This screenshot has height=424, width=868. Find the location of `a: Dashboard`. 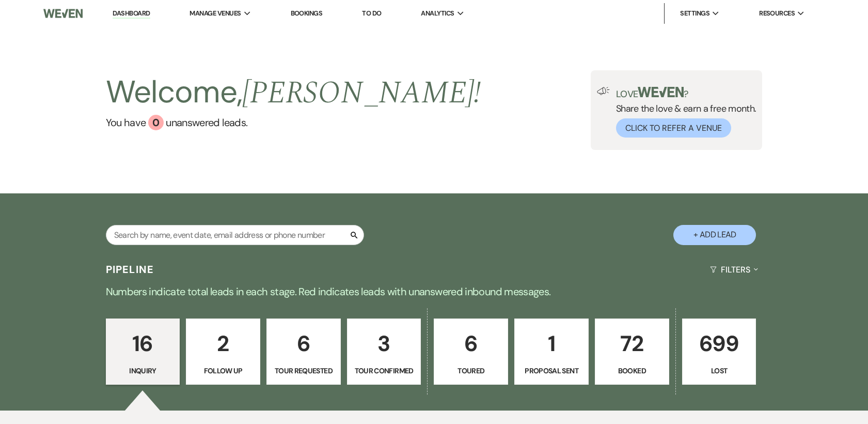

a: Dashboard is located at coordinates (131, 13).